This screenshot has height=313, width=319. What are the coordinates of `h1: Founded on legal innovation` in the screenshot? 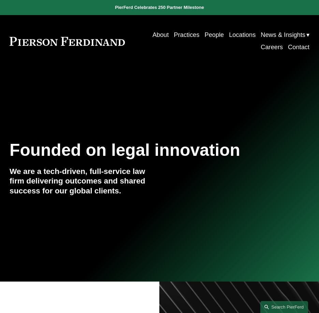 It's located at (134, 150).